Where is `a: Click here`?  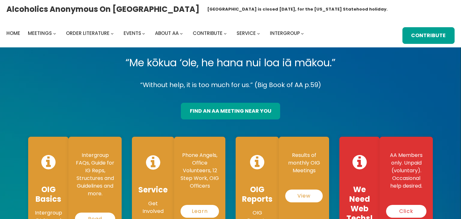
a: Click here is located at coordinates (406, 211).